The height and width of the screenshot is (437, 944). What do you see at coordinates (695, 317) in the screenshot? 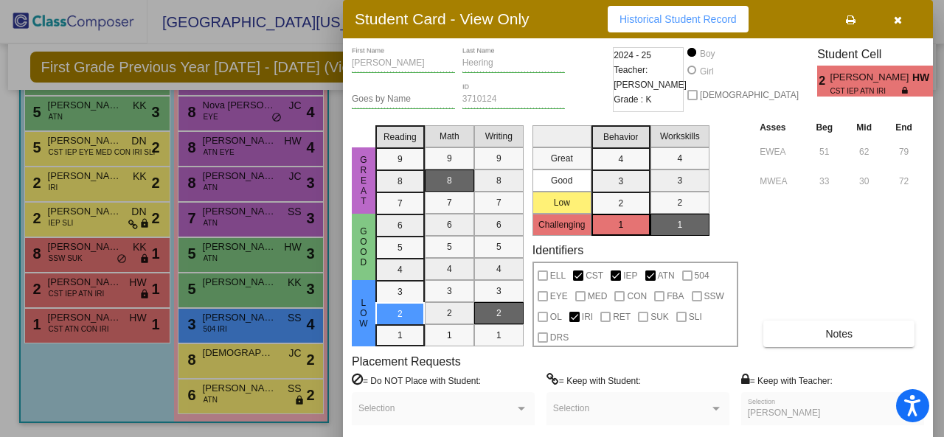
I see `span: SLI` at bounding box center [695, 317].